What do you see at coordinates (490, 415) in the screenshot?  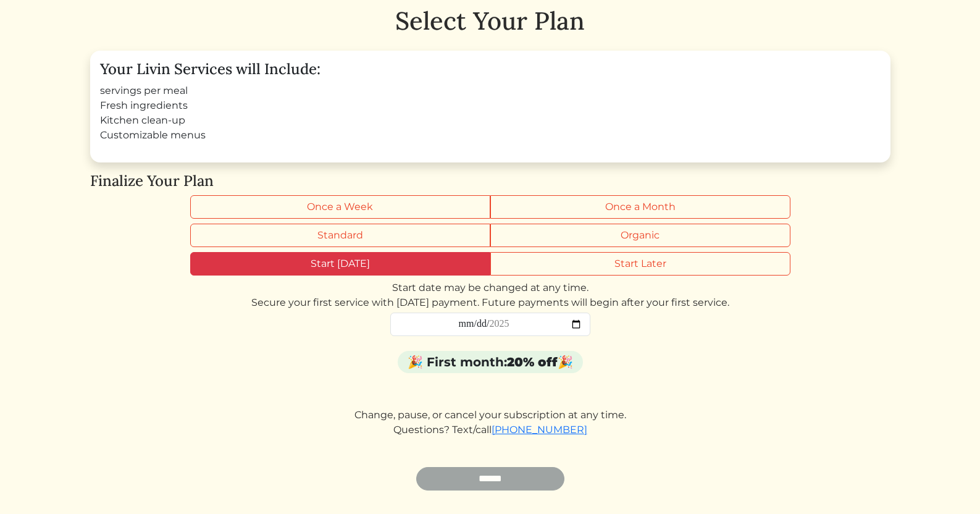 I see `div: Change, pause, or cancel your subscription at any time.` at bounding box center [490, 415].